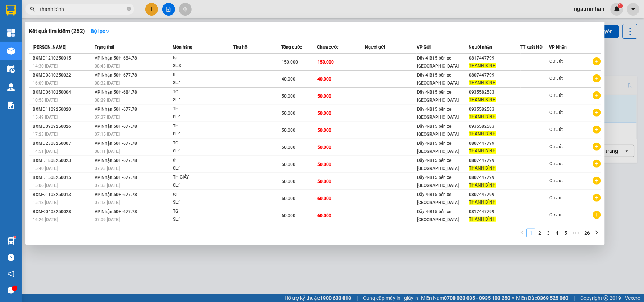  I want to click on div: SL: 3, so click(200, 66).